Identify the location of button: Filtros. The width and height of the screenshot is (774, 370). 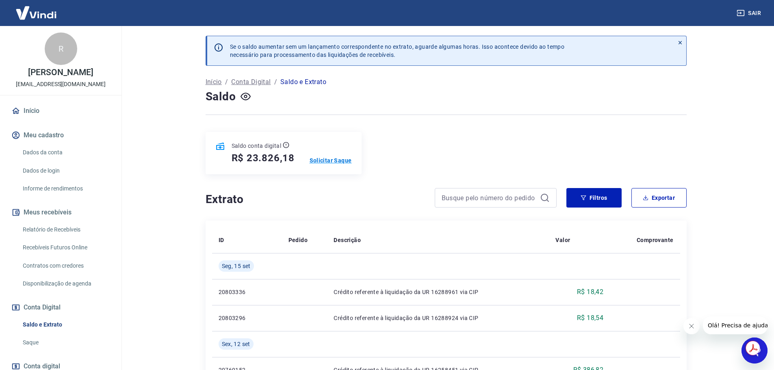
(594, 198).